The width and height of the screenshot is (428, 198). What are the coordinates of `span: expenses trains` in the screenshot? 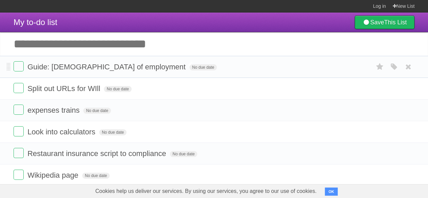 It's located at (54, 110).